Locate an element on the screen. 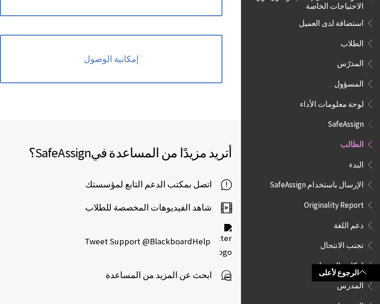  a: الرجوع لأعلى is located at coordinates (345, 273).